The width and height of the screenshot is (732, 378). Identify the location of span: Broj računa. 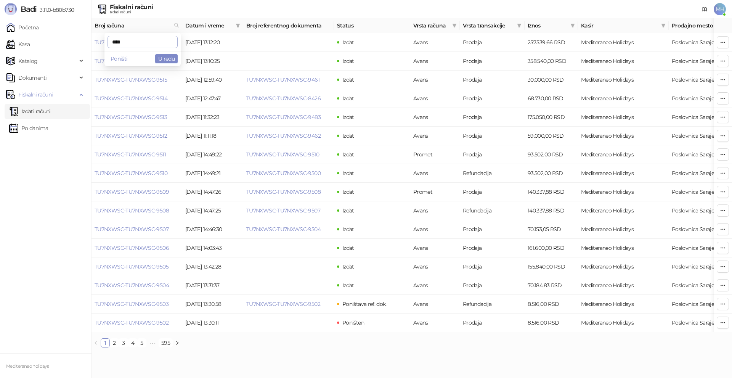
(133, 26).